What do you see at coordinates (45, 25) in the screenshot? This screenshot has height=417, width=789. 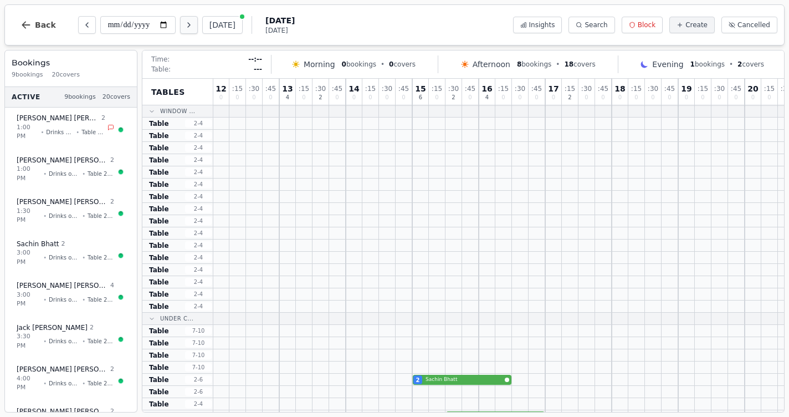 I see `span: Back` at bounding box center [45, 25].